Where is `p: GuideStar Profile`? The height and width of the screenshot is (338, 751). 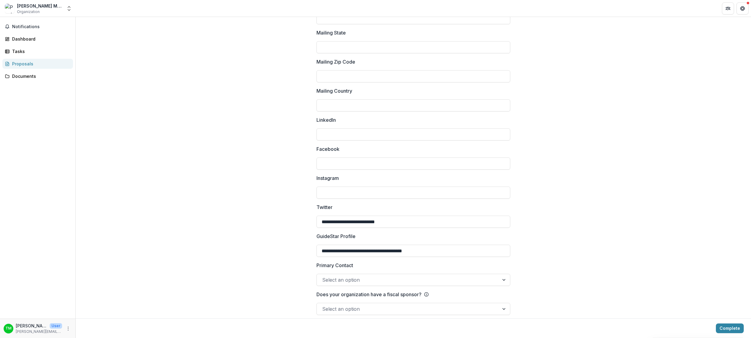 p: GuideStar Profile is located at coordinates (336, 236).